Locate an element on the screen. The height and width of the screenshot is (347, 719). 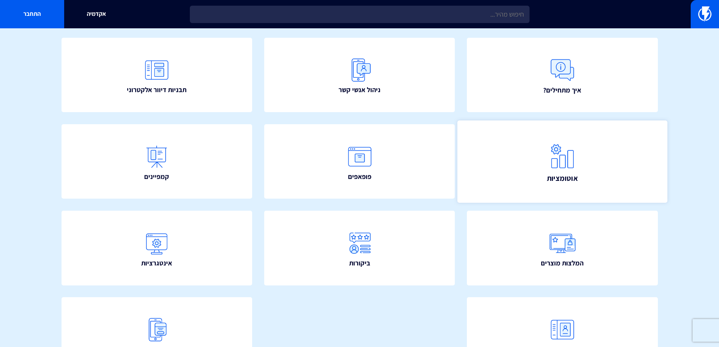
span: קמפיינים is located at coordinates (157, 177).